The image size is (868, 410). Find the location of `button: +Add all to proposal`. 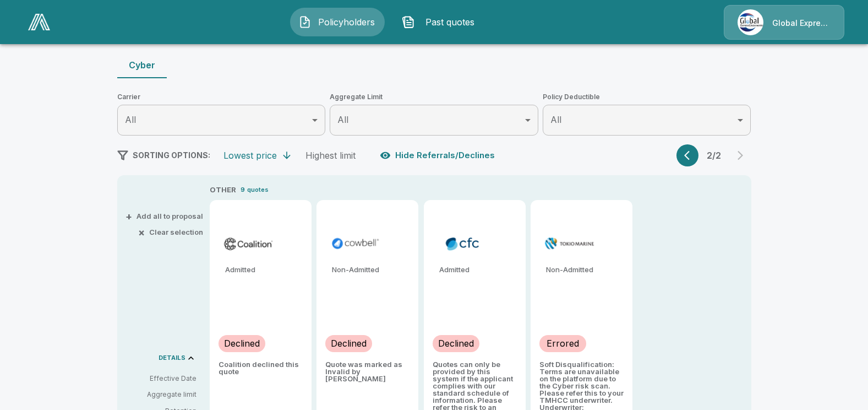

button: +Add all to proposal is located at coordinates (165, 216).